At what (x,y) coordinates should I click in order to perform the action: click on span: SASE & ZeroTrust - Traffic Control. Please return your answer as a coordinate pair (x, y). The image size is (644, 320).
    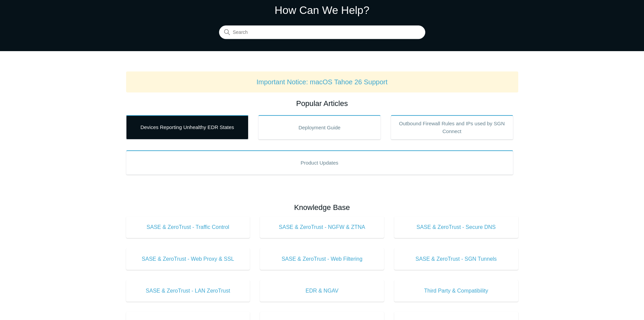
    Looking at the image, I should click on (188, 227).